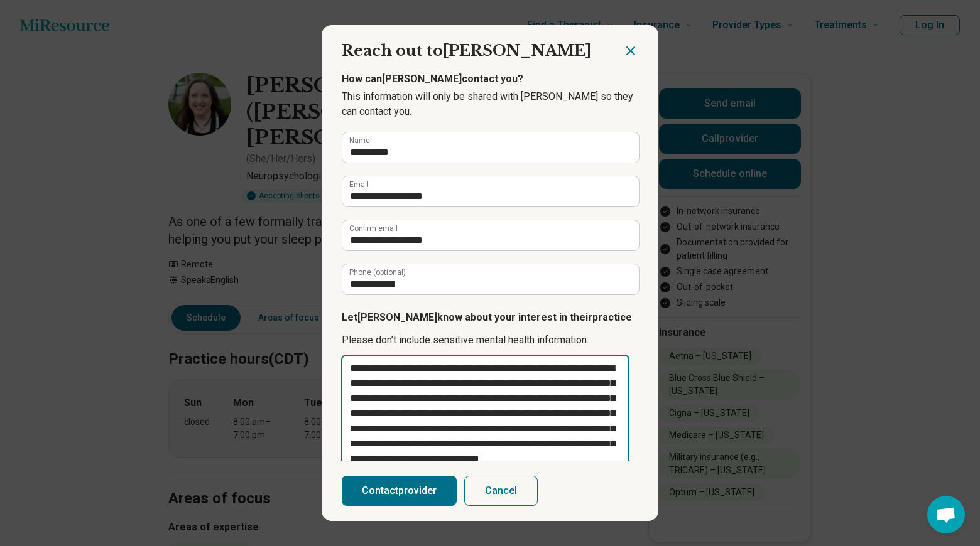 The image size is (980, 546). What do you see at coordinates (631, 51) in the screenshot?
I see `button: Close dialog` at bounding box center [631, 51].